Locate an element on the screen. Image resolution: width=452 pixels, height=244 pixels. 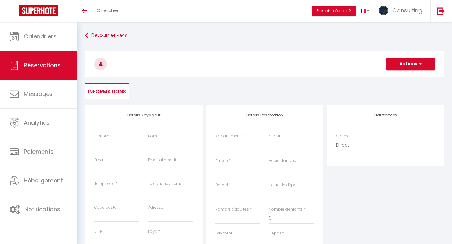
label: Arrivée is located at coordinates (222, 161).